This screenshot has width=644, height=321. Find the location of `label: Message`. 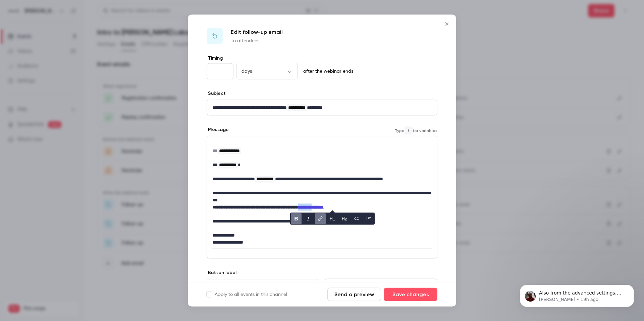

label: Message is located at coordinates (218, 129).